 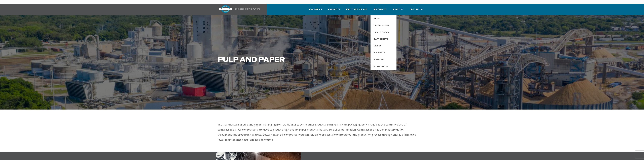 What do you see at coordinates (381, 66) in the screenshot?
I see `span: Whitepapers` at bounding box center [381, 66].